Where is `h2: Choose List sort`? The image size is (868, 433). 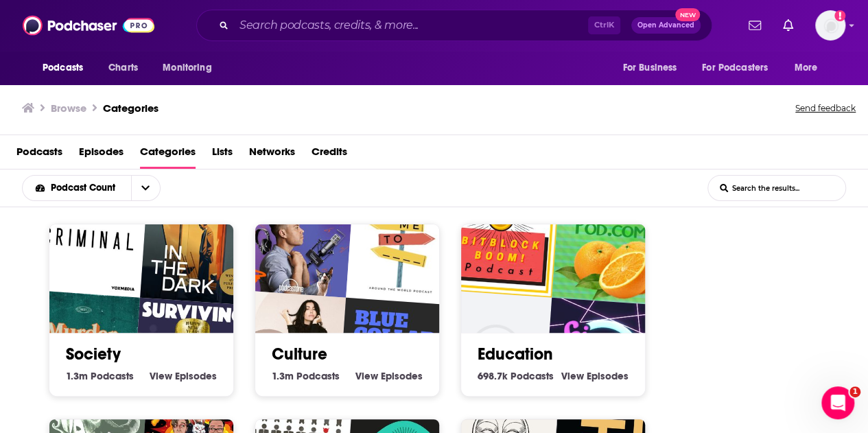
h2: Choose List sort is located at coordinates (102, 188).